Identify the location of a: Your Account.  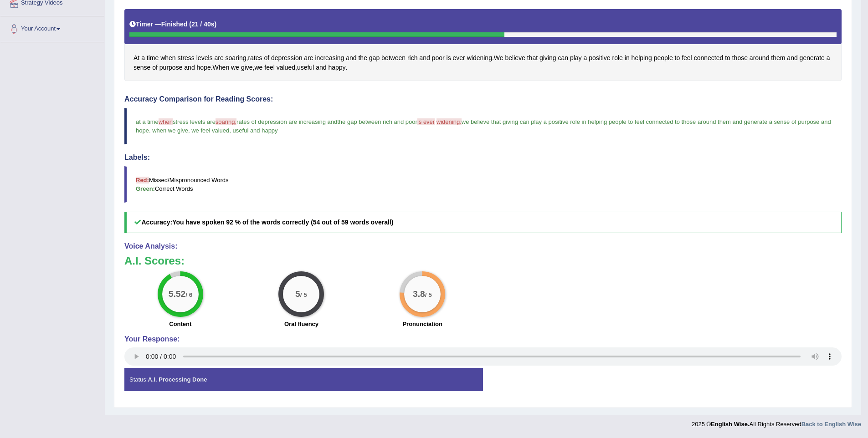
(52, 28).